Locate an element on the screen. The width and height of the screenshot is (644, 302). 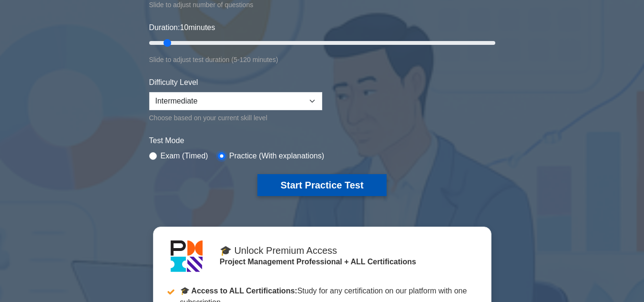
label: Test Mode is located at coordinates (322, 141).